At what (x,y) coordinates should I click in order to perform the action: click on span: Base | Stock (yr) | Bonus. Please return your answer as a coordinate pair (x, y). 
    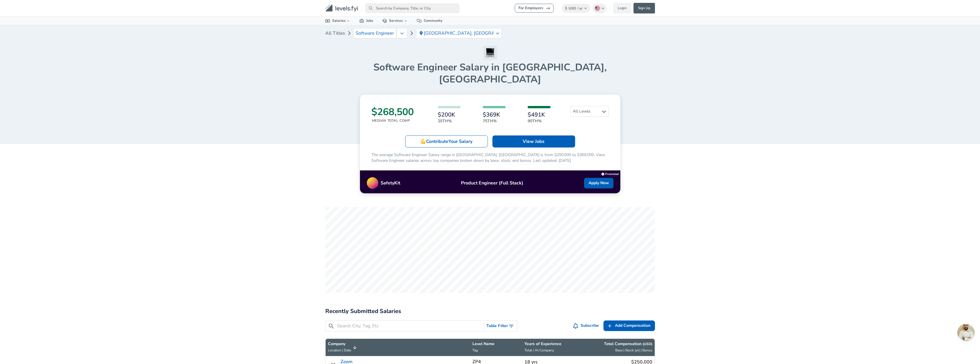
    Looking at the image, I should click on (634, 350).